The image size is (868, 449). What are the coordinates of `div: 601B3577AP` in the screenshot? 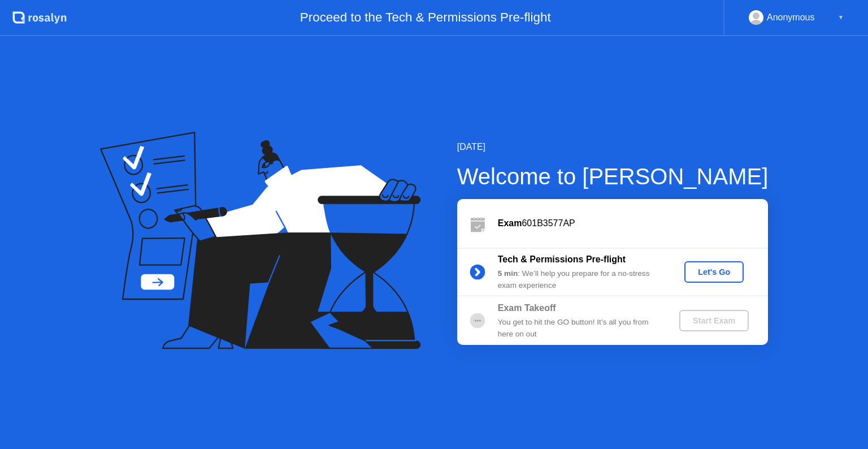 It's located at (633, 223).